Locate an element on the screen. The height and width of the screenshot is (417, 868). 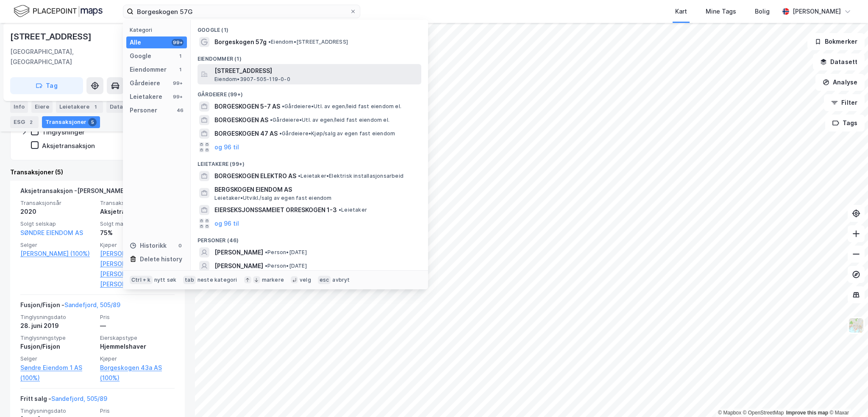
span: Kjøper is located at coordinates (137, 359).